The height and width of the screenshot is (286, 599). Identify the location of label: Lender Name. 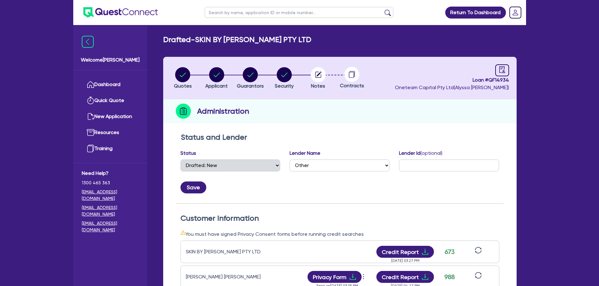
(305, 153).